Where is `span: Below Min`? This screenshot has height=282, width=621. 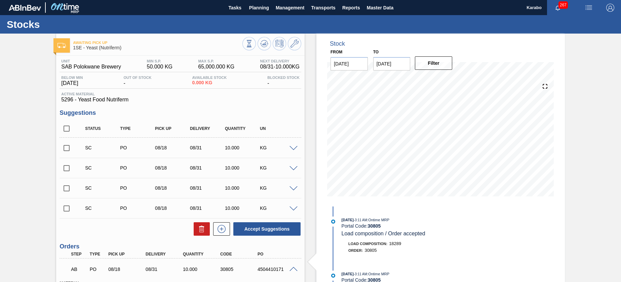 span: Below Min is located at coordinates (72, 78).